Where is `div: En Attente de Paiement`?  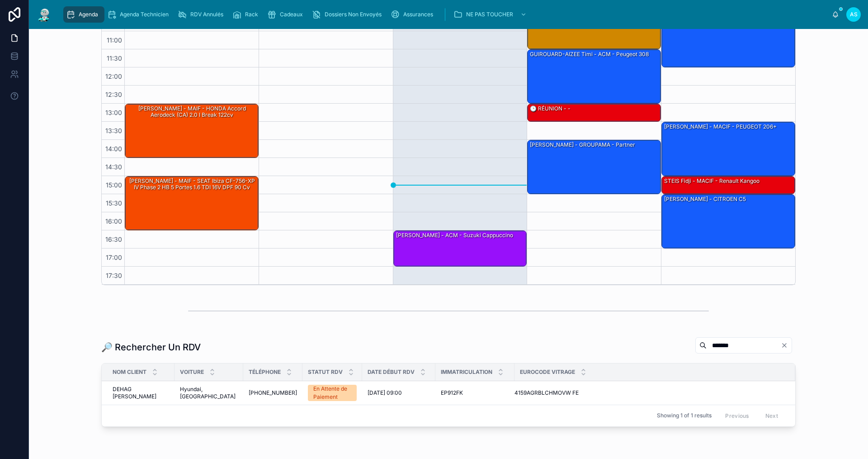
div: En Attente de Paiement is located at coordinates (332, 393).